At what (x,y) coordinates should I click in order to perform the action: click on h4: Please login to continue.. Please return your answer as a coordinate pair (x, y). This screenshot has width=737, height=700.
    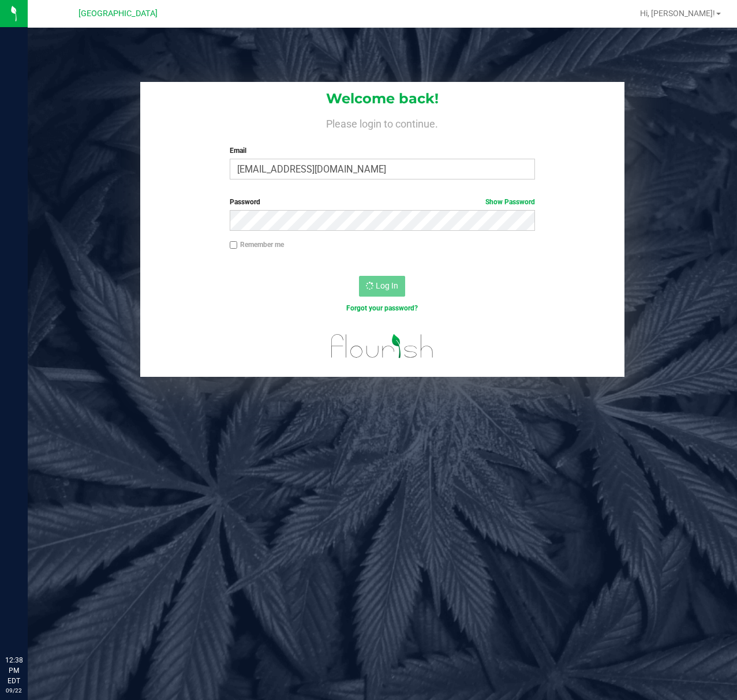
    Looking at the image, I should click on (382, 122).